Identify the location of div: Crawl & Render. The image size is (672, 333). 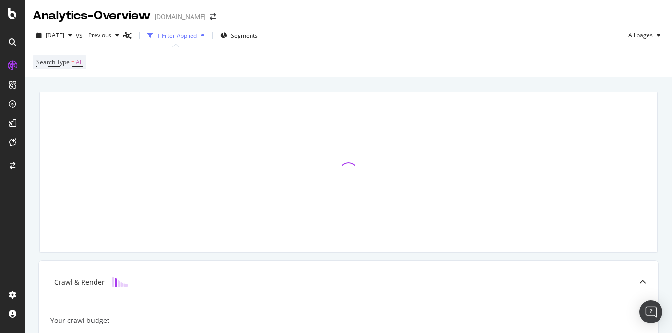
(79, 283).